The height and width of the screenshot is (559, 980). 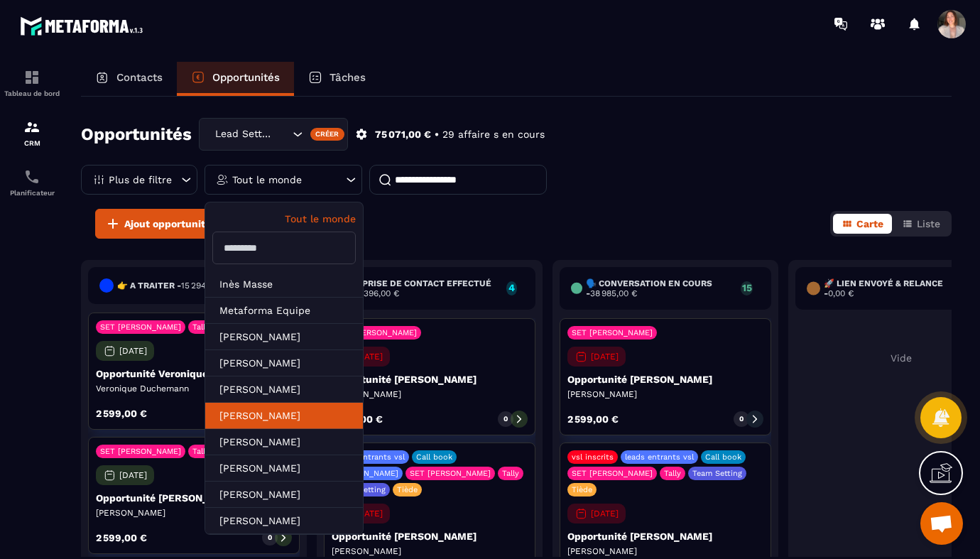 What do you see at coordinates (336, 79) in the screenshot?
I see `a: Tâches` at bounding box center [336, 79].